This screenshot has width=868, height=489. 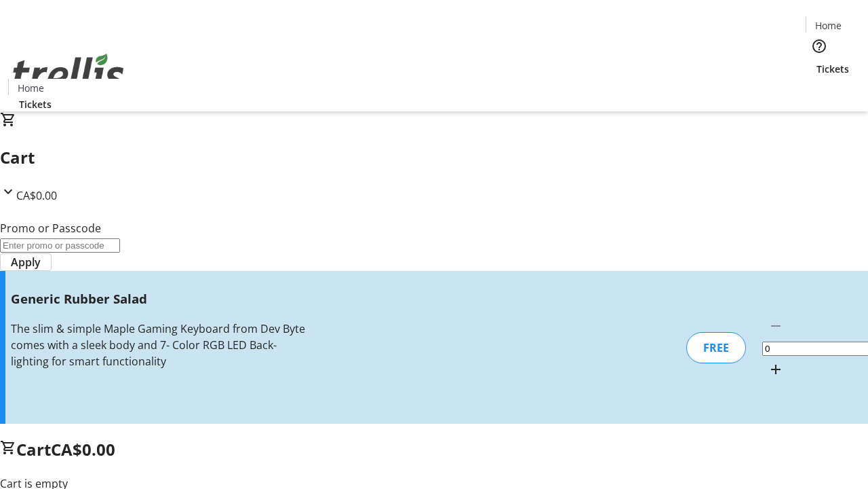 I want to click on button: Cart, so click(x=819, y=89).